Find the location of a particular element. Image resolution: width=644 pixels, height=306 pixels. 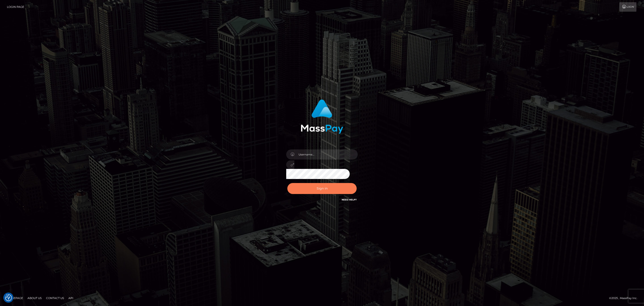

input: Username... is located at coordinates (326, 154).